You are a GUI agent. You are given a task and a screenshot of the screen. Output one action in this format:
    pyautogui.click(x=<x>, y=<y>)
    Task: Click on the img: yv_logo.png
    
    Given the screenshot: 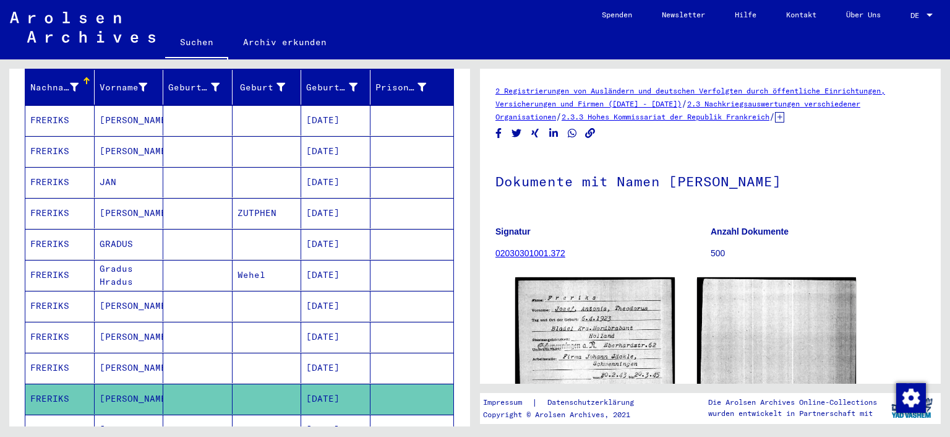 What is the action you would take?
    pyautogui.click(x=912, y=408)
    